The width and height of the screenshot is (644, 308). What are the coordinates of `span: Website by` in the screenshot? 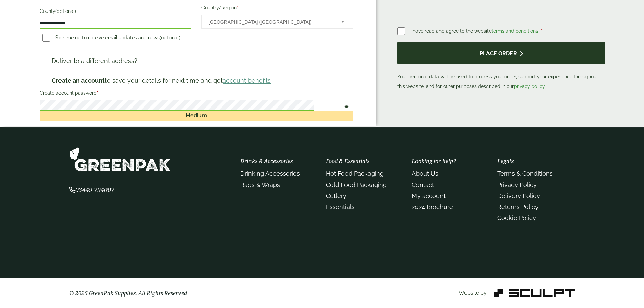 It's located at (473, 293).